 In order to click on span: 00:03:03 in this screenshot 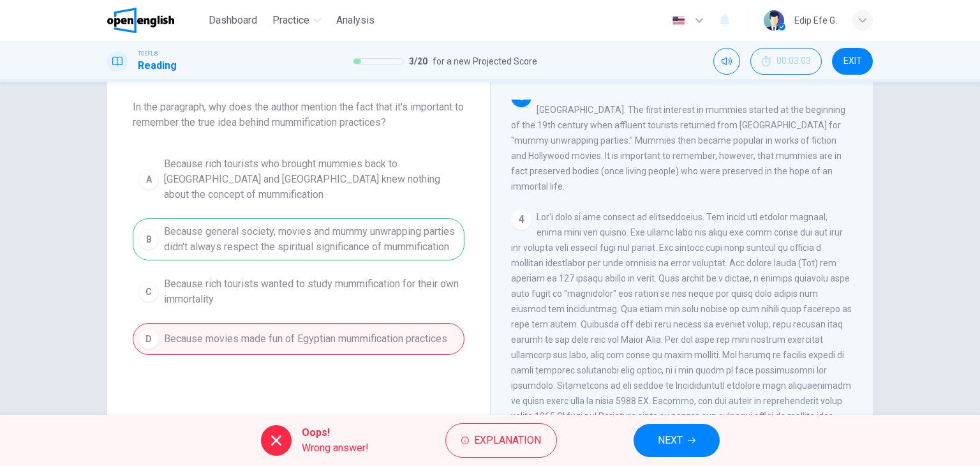, I will do `click(795, 61)`.